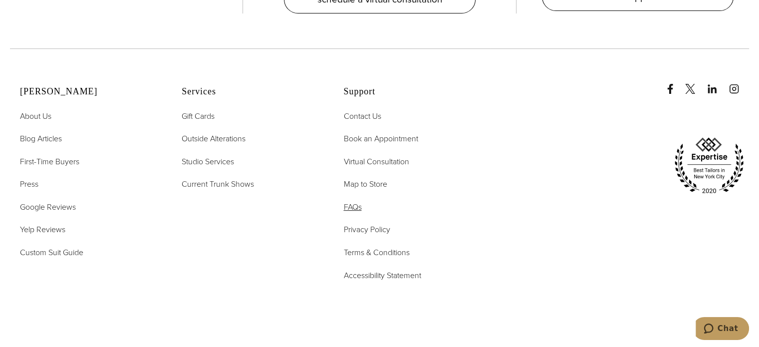 This screenshot has width=759, height=347. I want to click on a: Gift Cards, so click(198, 116).